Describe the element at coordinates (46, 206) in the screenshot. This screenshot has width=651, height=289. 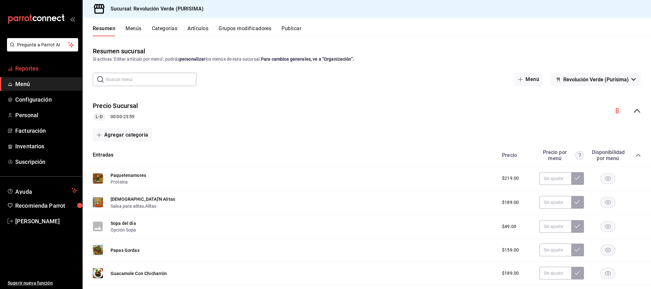
I see `span: Recomienda Parrot` at that location.